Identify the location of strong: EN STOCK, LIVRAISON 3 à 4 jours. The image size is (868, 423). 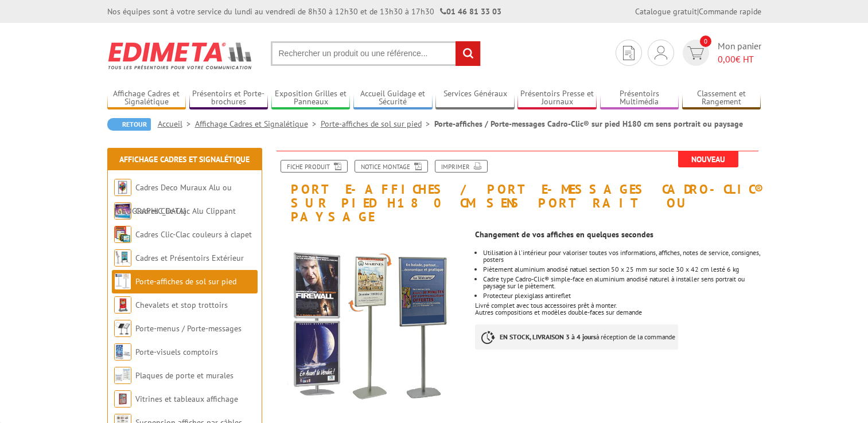
(547, 336).